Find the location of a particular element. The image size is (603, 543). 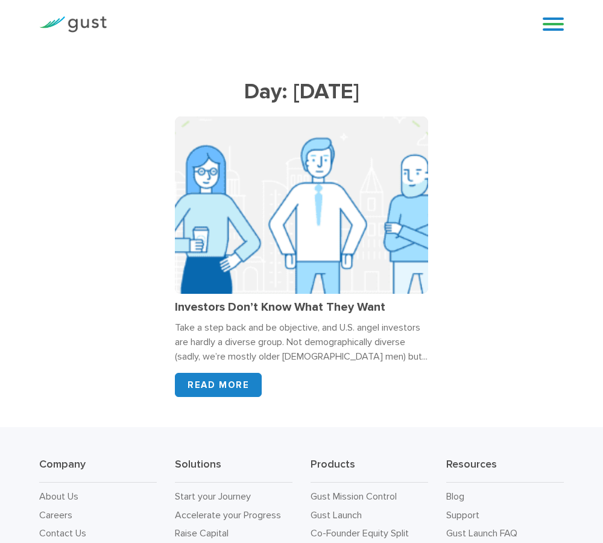

h3: Products is located at coordinates (369, 470).